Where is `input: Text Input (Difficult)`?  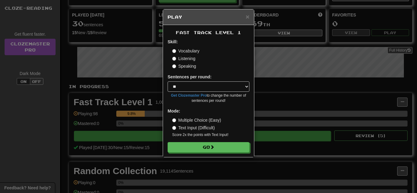
input: Text Input (Difficult) is located at coordinates (174, 128).